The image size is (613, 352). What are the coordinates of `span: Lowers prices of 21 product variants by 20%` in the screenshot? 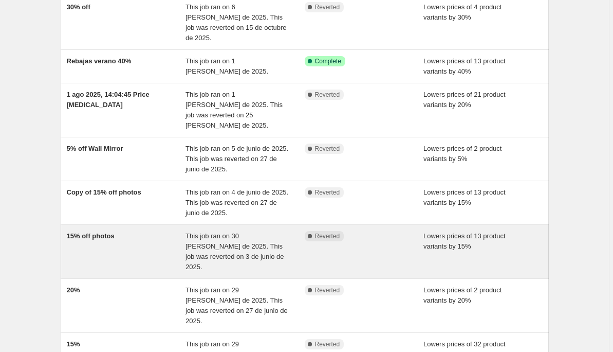 It's located at (465, 99).